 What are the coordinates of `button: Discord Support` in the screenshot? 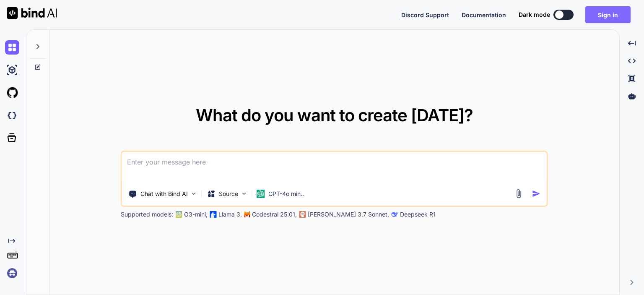 It's located at (425, 15).